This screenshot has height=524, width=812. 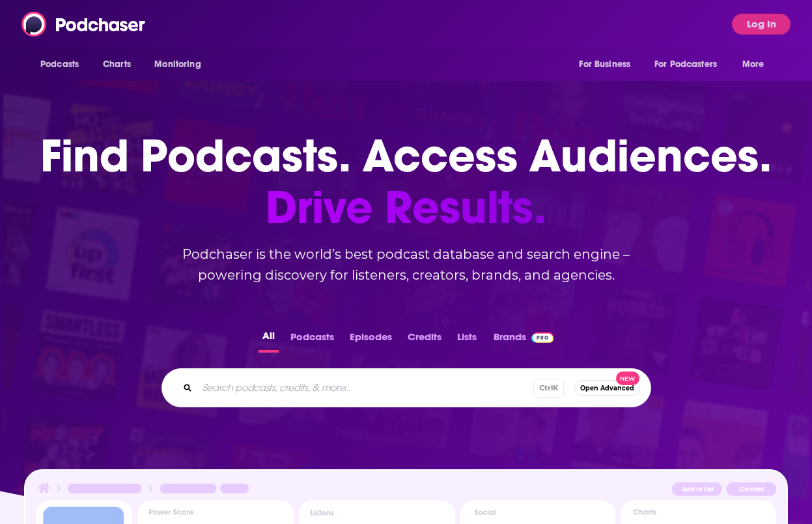 What do you see at coordinates (761, 24) in the screenshot?
I see `button: Log In` at bounding box center [761, 24].